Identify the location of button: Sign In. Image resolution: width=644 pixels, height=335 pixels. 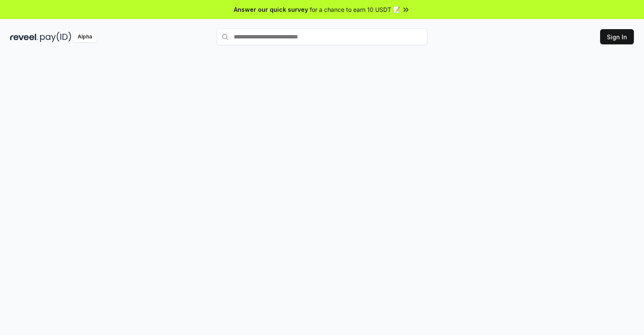
(617, 37).